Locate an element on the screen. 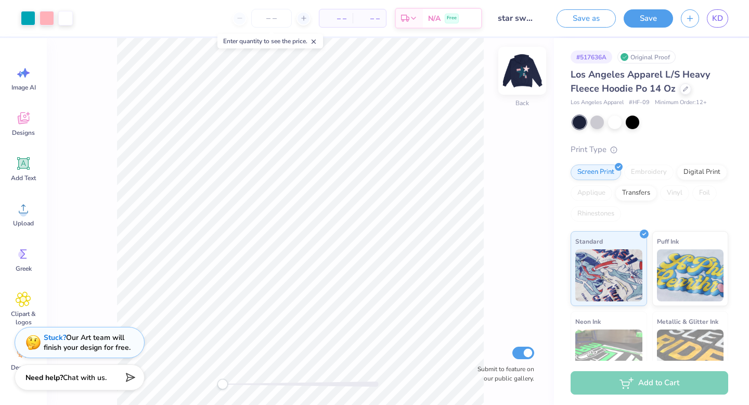  span: Neon Ink is located at coordinates (588, 321).